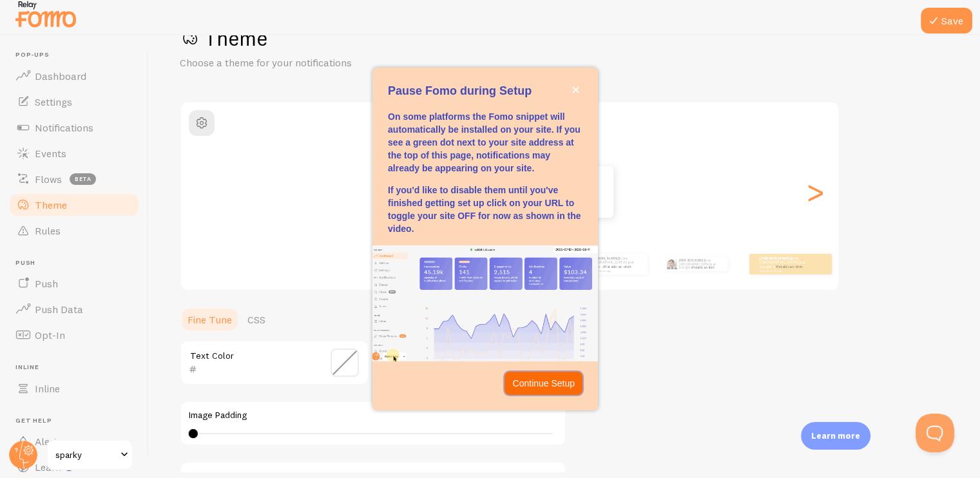 The width and height of the screenshot is (980, 478). I want to click on a: Rules, so click(74, 231).